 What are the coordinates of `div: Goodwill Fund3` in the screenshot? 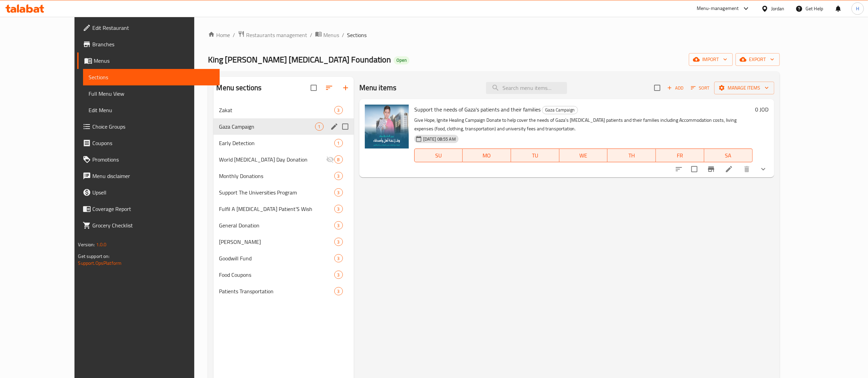 It's located at (284, 258).